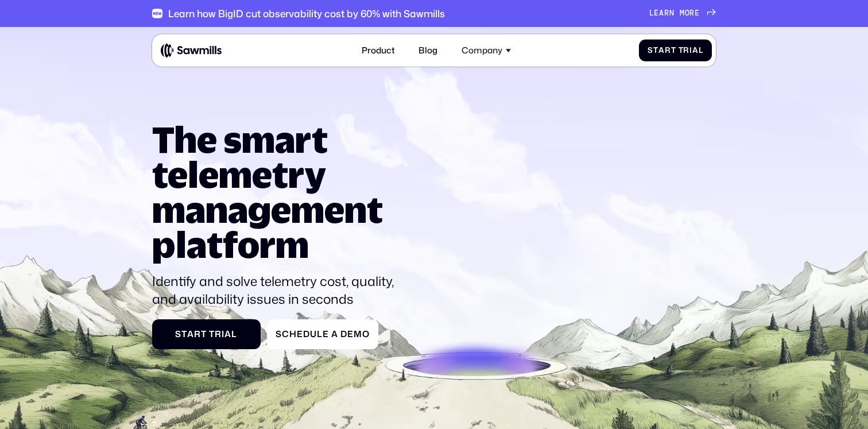 The height and width of the screenshot is (429, 868). What do you see at coordinates (285, 334) in the screenshot?
I see `span: c` at bounding box center [285, 334].